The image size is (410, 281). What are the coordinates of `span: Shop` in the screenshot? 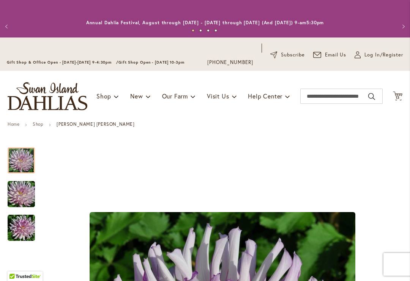 It's located at (104, 96).